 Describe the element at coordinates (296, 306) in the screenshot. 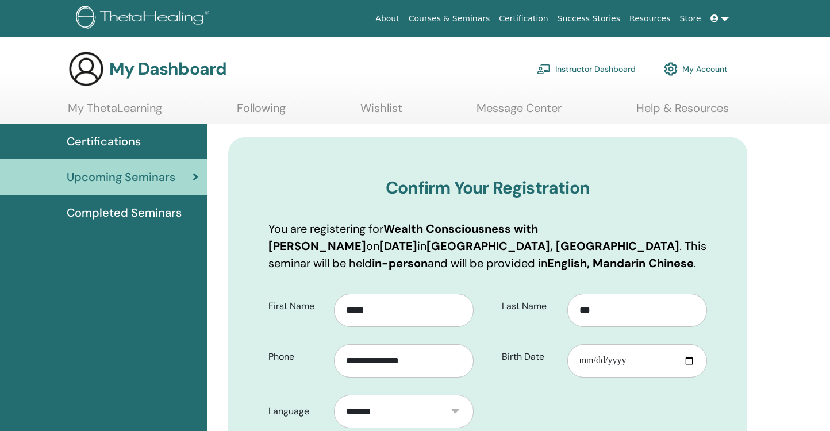

I see `label: First Name` at that location.